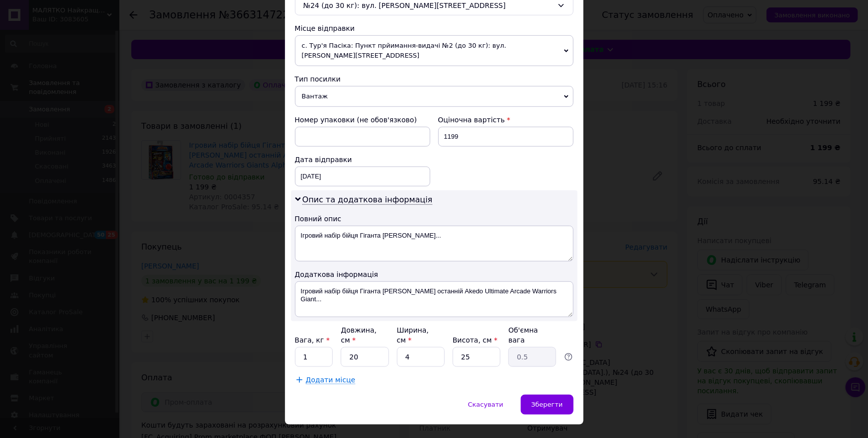  I want to click on label: Довжина, см, so click(358, 335).